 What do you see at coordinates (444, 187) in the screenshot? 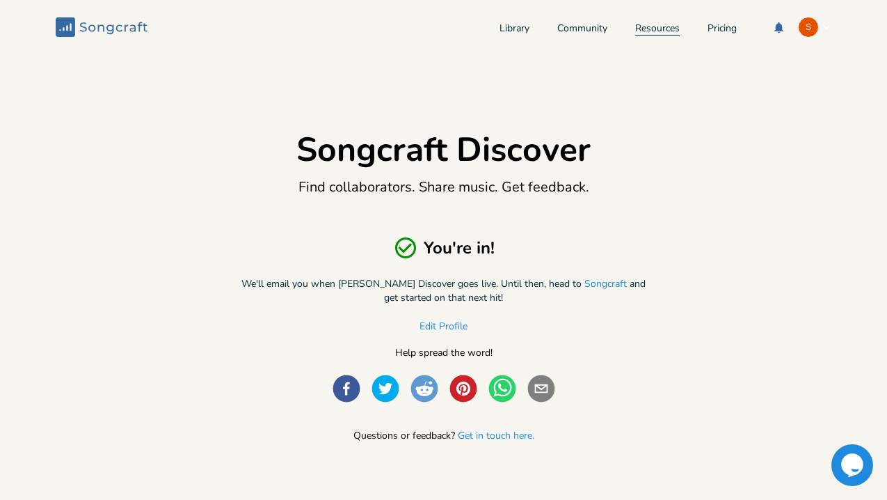
I see `div: Find collaborators. Share music. Get feedback.` at bounding box center [444, 187].